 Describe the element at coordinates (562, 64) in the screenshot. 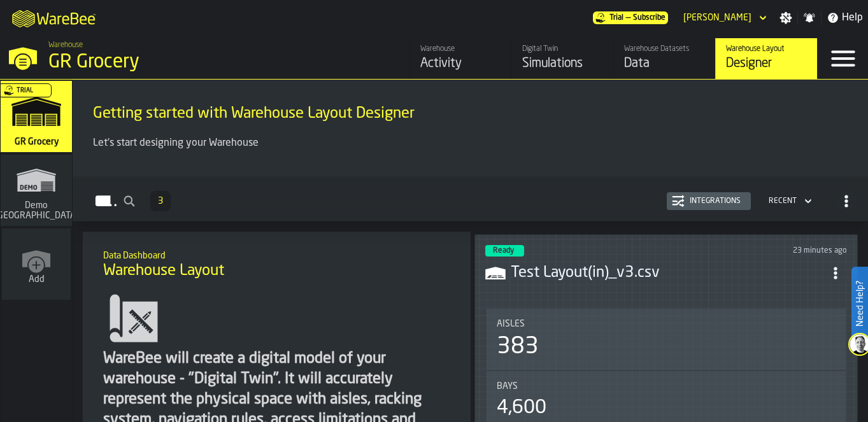

I see `div: Simulations` at that location.